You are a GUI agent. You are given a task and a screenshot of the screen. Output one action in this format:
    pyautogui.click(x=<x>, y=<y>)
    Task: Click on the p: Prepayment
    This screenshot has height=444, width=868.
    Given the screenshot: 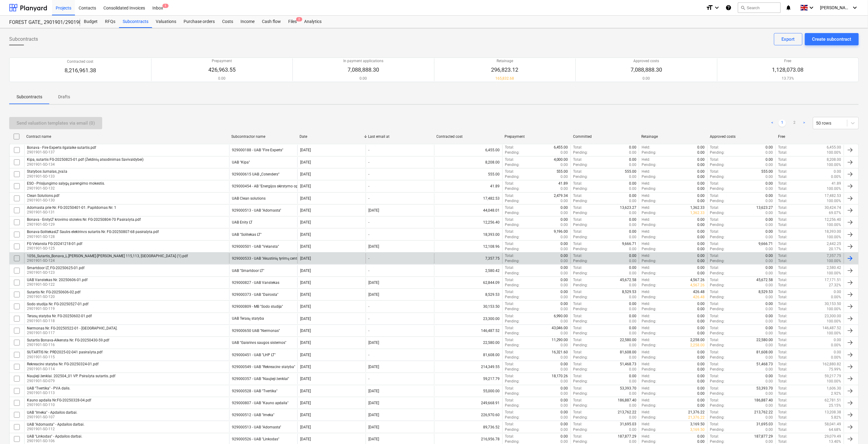 What is the action you would take?
    pyautogui.click(x=222, y=61)
    